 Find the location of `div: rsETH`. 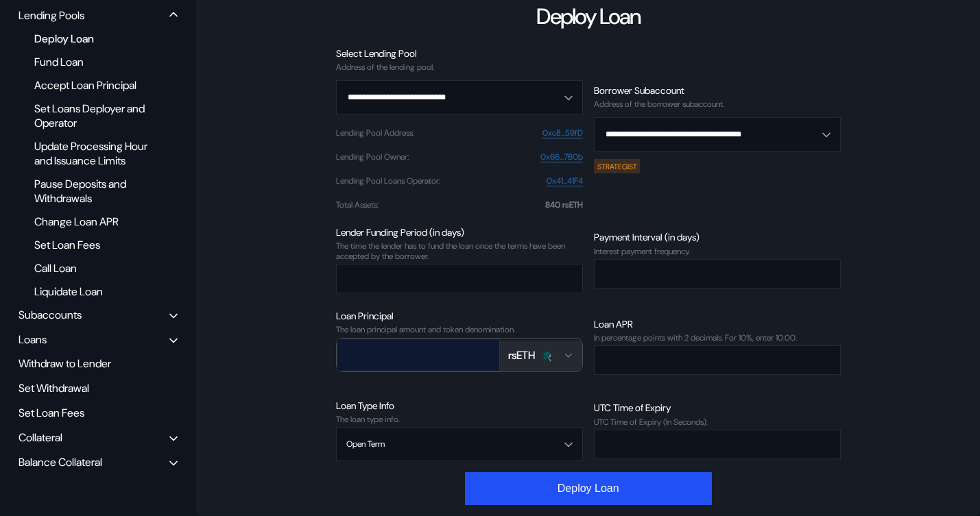

div: rsETH is located at coordinates (521, 355).